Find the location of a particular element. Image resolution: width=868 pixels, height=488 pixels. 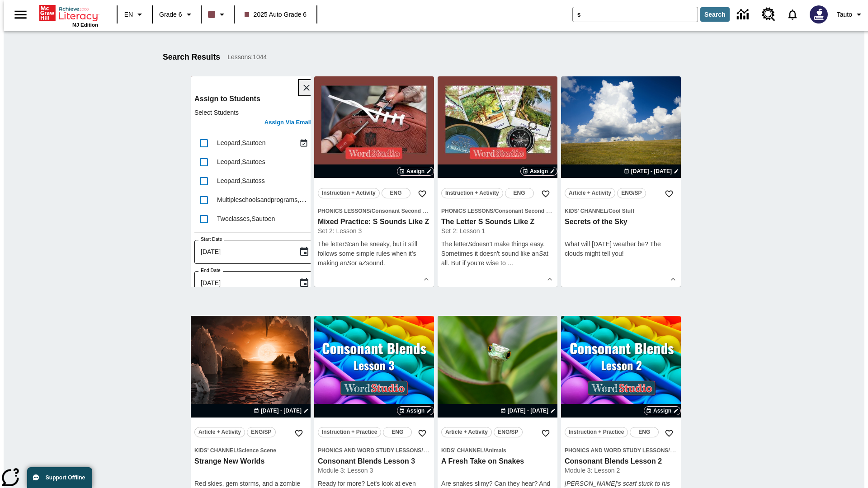

span: Tauto is located at coordinates (845, 15).